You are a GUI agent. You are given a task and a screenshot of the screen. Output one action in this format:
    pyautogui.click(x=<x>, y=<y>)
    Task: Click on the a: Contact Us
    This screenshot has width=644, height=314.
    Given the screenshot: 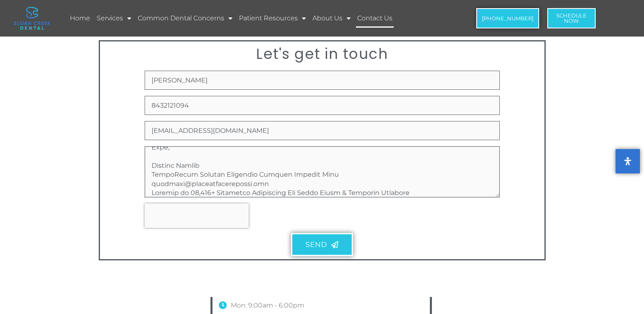 What is the action you would take?
    pyautogui.click(x=375, y=18)
    